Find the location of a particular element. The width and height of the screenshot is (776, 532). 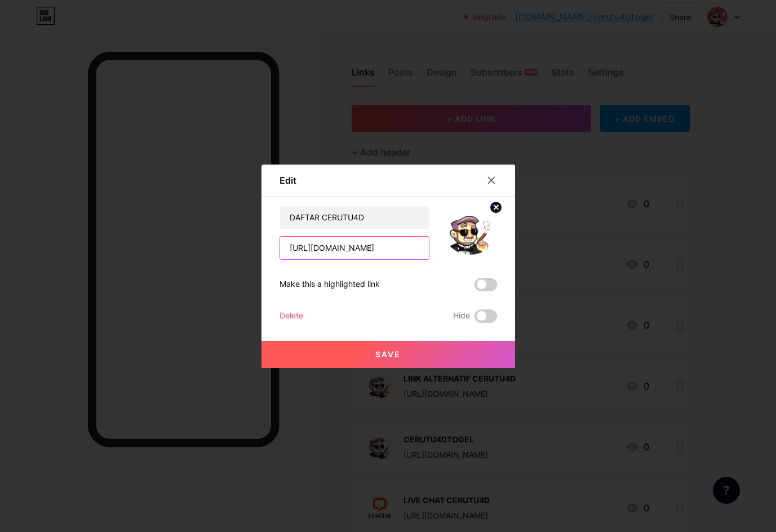

span: Hide is located at coordinates (462, 316).